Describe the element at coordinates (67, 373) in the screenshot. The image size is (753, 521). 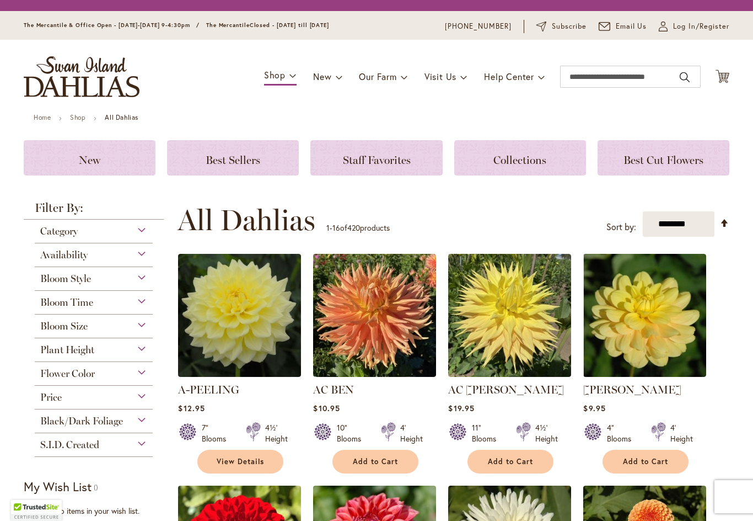
I see `span: Flower Color` at that location.